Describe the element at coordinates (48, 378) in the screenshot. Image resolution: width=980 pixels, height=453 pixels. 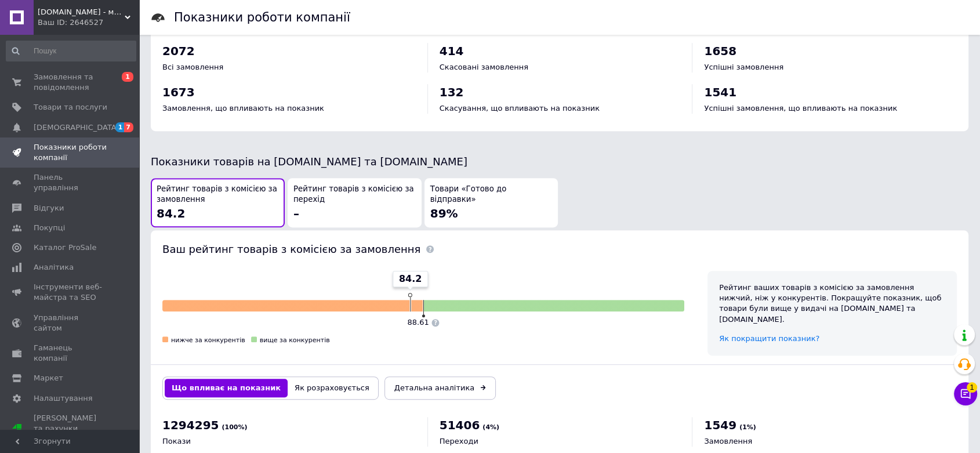
I see `span: Маркет` at that location.